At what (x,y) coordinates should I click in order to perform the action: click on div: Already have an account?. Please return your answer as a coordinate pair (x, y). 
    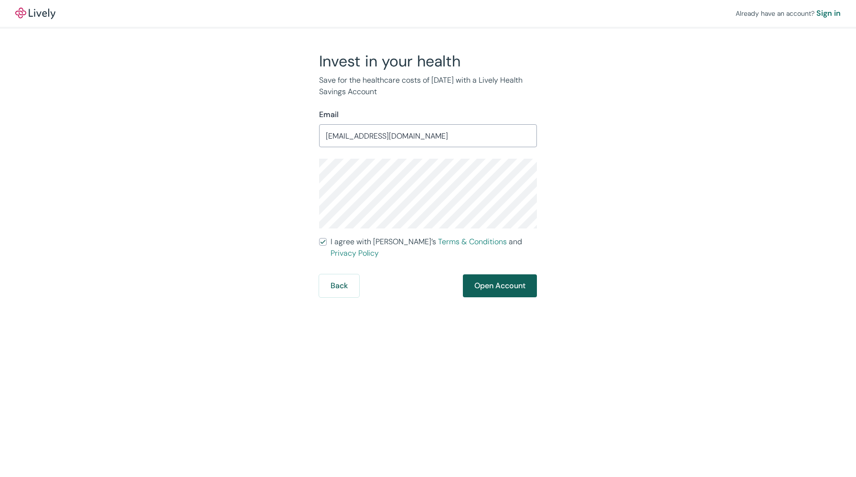
    Looking at the image, I should click on (789, 13).